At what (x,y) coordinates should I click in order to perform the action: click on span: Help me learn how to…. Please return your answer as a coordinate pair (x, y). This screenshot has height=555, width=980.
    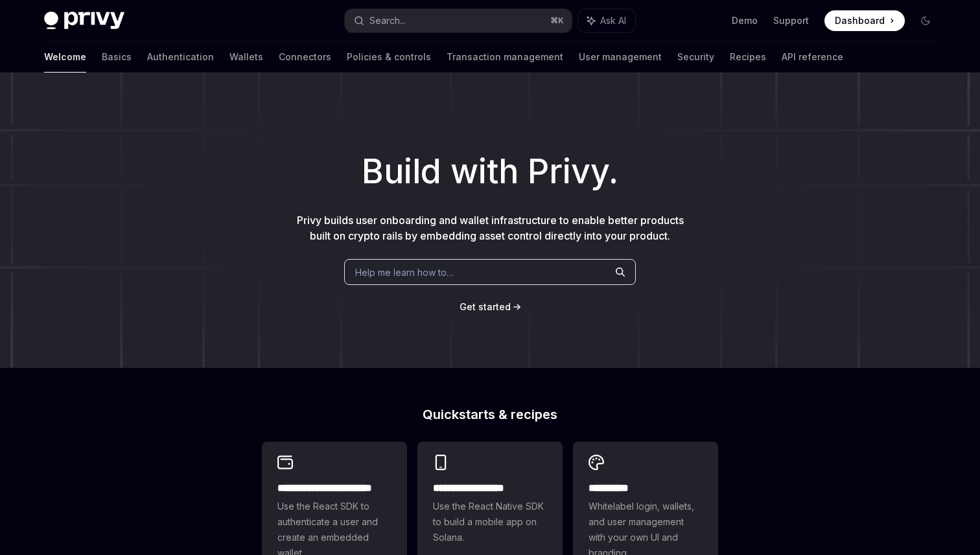
    Looking at the image, I should click on (405, 272).